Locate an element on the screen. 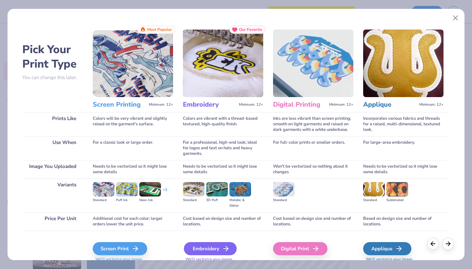 Image resolution: width=472 pixels, height=269 pixels. div: Inks are less vibrant than screen printing; smooth on light garments and raised on dark garments ... is located at coordinates (313, 124).